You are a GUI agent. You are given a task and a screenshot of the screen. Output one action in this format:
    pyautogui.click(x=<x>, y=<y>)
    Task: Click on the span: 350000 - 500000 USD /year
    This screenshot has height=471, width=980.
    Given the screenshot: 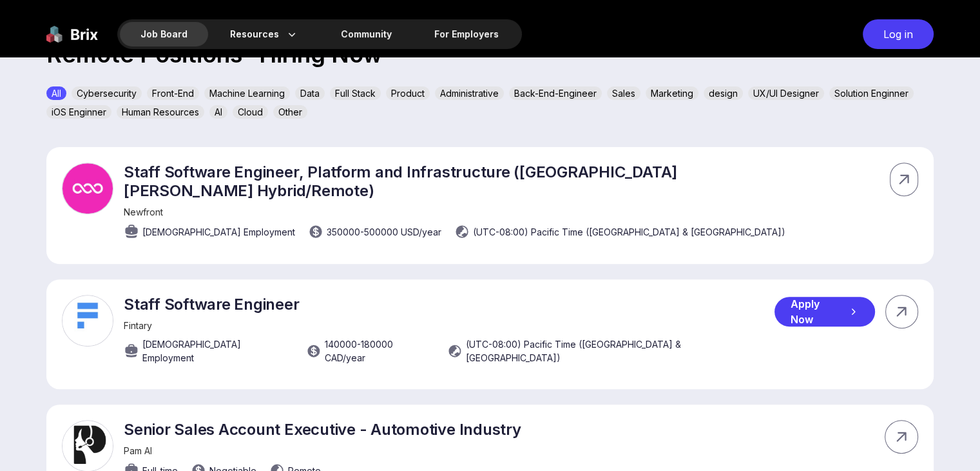 What is the action you would take?
    pyautogui.click(x=384, y=231)
    